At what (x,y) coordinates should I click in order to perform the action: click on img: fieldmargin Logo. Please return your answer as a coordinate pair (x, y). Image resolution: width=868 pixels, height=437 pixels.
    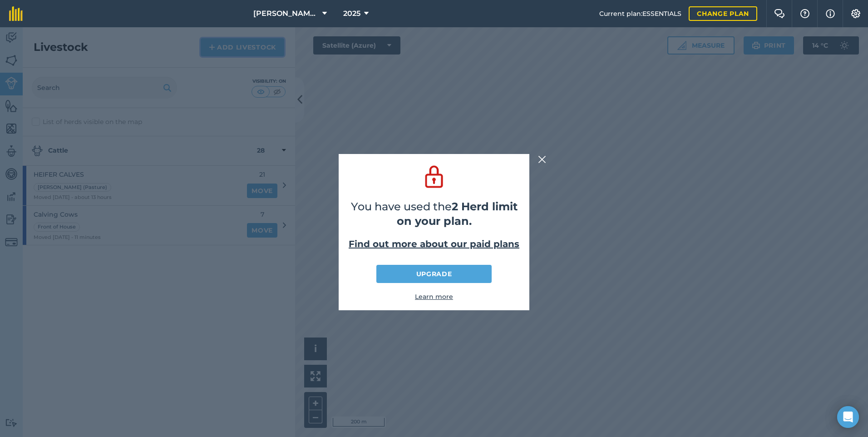
    Looking at the image, I should click on (16, 13).